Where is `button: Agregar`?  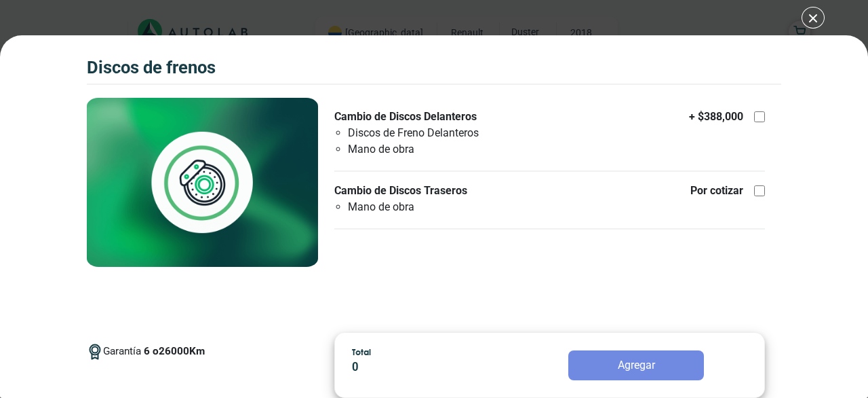 button: Agregar is located at coordinates (636, 365).